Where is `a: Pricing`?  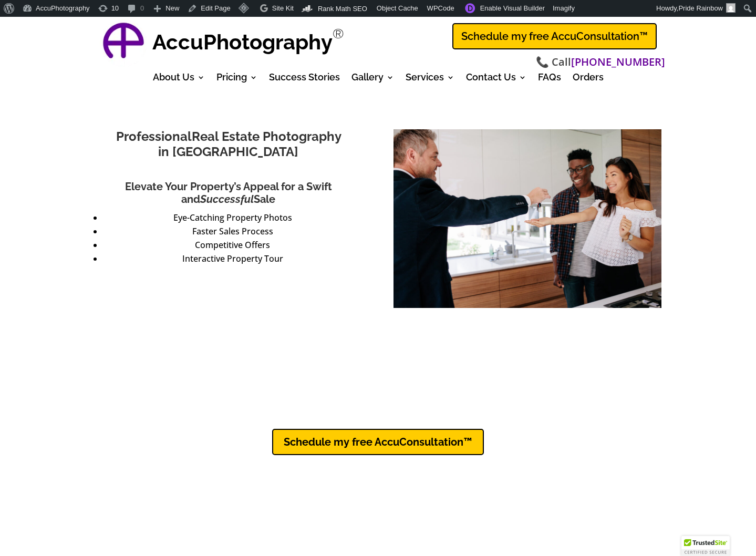
a: Pricing is located at coordinates (237, 79).